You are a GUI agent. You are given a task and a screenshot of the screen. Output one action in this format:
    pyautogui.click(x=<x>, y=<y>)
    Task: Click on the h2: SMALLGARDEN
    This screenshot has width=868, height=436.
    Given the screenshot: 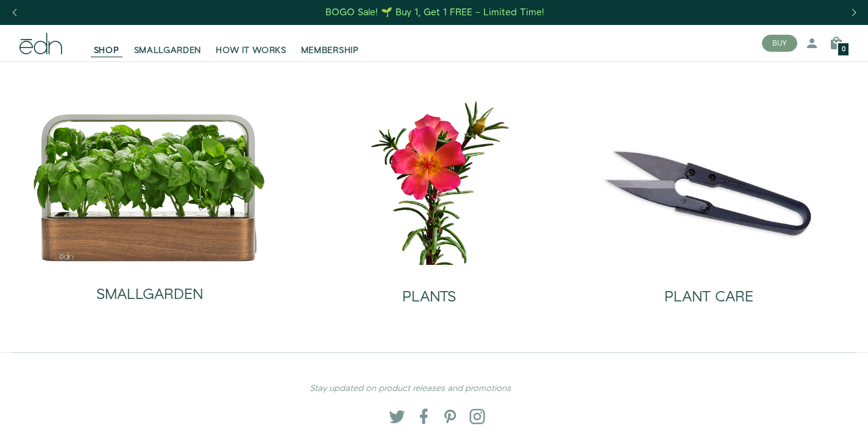 What is the action you would take?
    pyautogui.click(x=149, y=295)
    